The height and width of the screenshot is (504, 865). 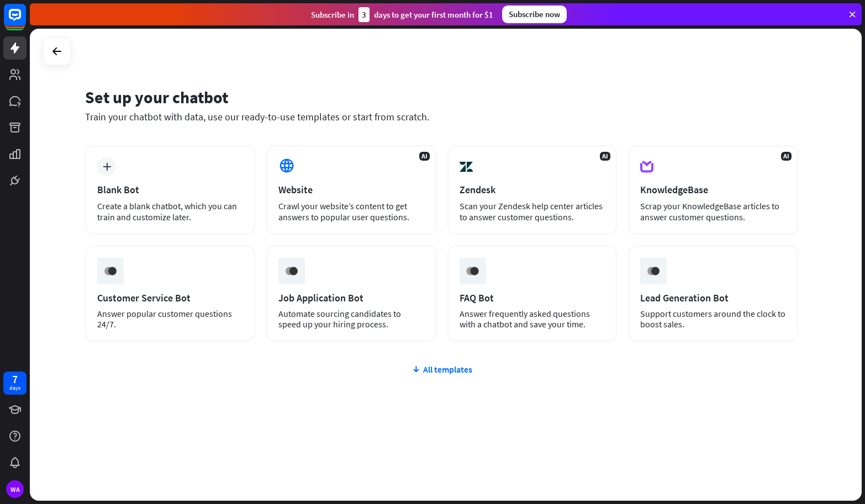 What do you see at coordinates (441, 370) in the screenshot?
I see `div: All templates` at bounding box center [441, 370].